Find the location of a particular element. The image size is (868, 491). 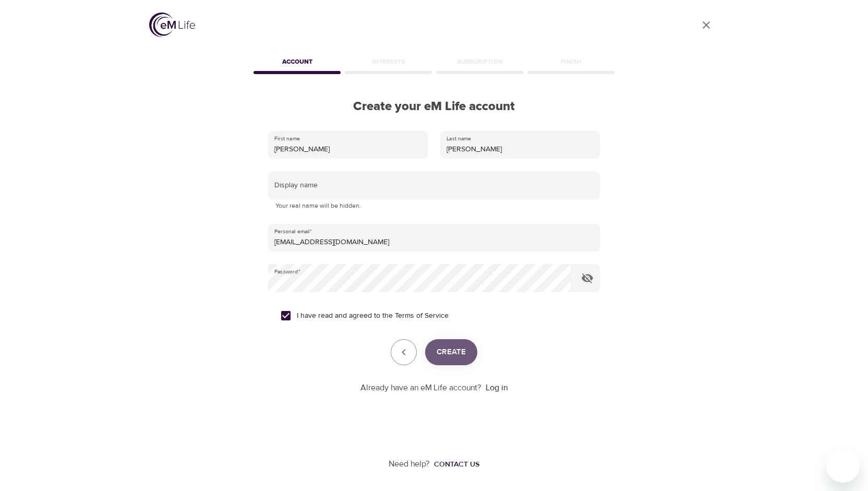

a: Log in is located at coordinates (497, 388).